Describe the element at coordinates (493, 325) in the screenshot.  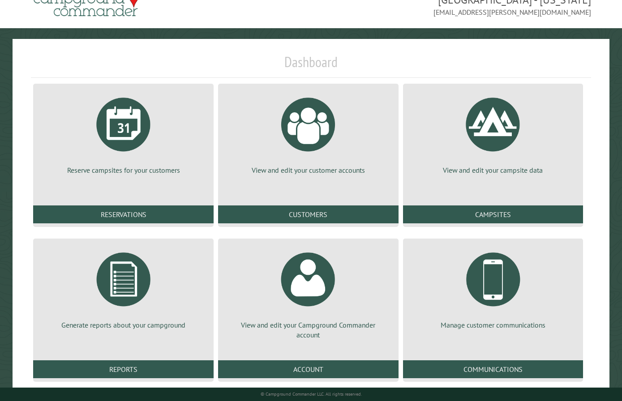
I see `p: Manage customer communications` at that location.